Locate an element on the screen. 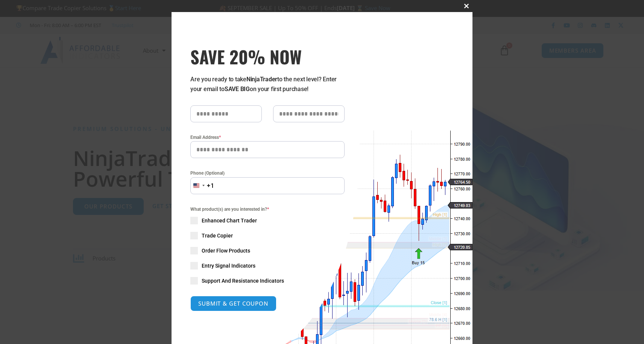 This screenshot has width=644, height=344. strong: SAVE BIG is located at coordinates (237, 89).